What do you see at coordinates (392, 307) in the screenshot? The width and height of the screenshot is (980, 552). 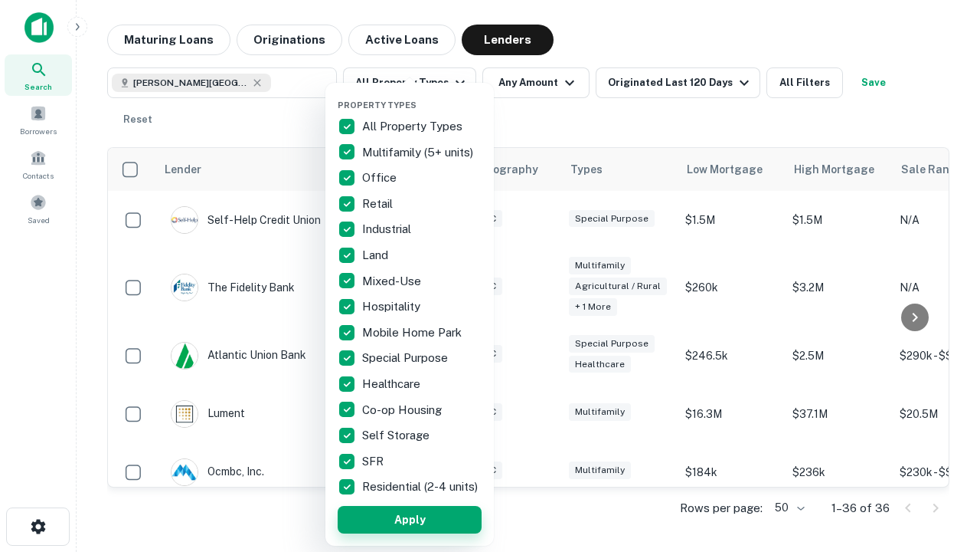 I see `p: Hospitality` at bounding box center [392, 307].